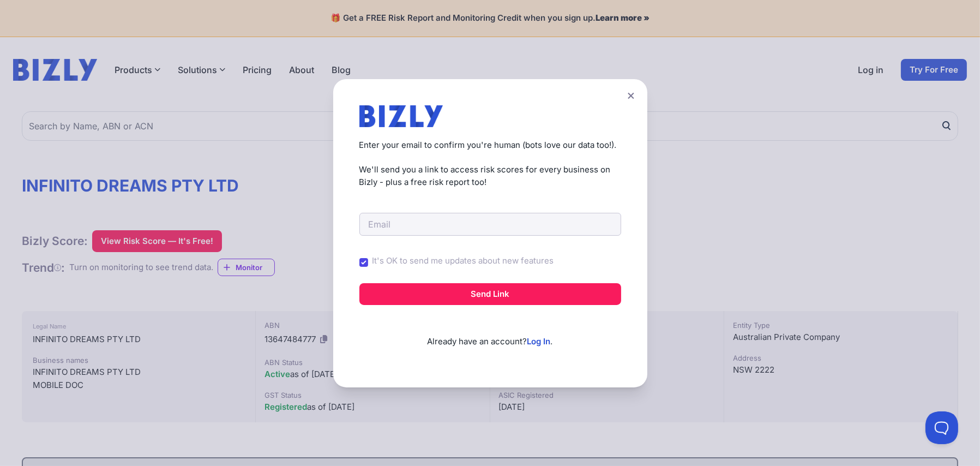 The height and width of the screenshot is (466, 980). Describe the element at coordinates (490, 224) in the screenshot. I see `input: Email` at that location.